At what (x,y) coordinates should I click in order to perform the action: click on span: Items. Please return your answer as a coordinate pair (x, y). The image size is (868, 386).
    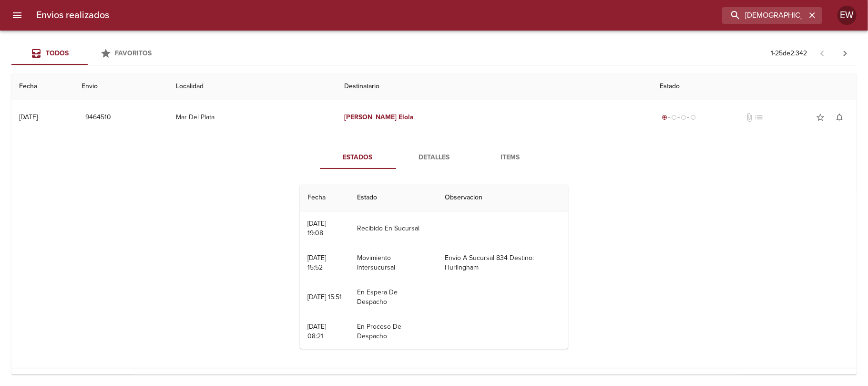
    Looking at the image, I should click on (511, 158).